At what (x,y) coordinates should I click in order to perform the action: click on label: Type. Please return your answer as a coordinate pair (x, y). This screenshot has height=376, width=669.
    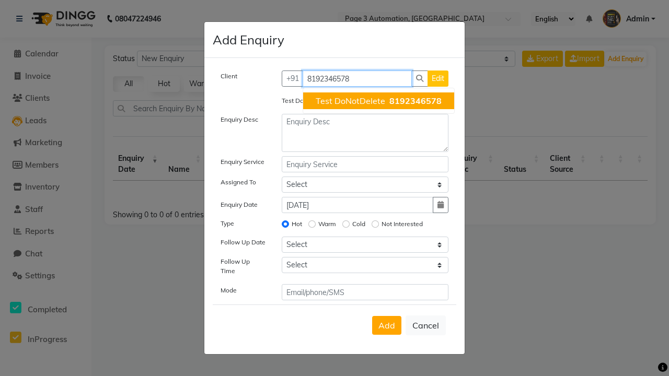
    Looking at the image, I should click on (227, 224).